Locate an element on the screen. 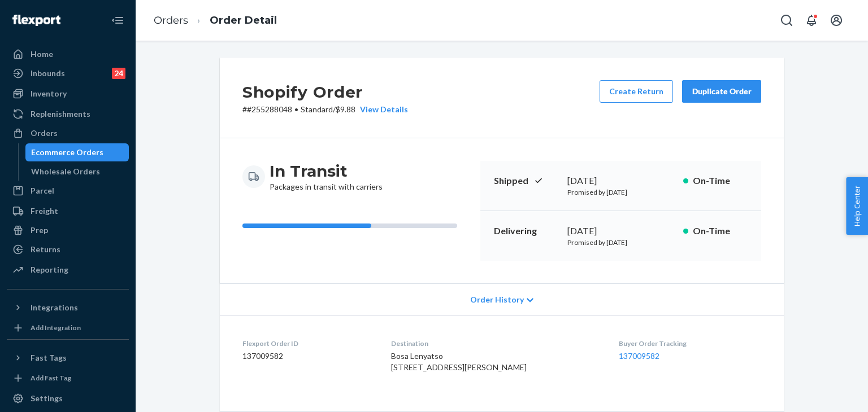  div: Fast Tags is located at coordinates (48, 358).